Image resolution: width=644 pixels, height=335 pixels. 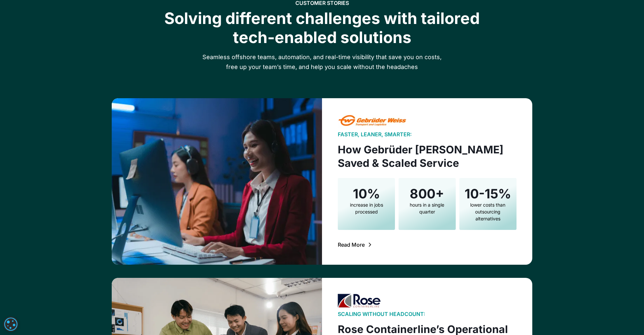 I want to click on a: Read More, so click(x=354, y=244).